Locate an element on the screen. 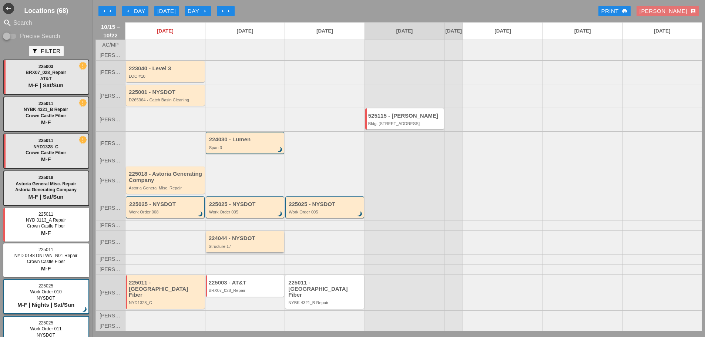 The width and height of the screenshot is (705, 337). div: 224044 - NYSDOT is located at coordinates (246, 238).